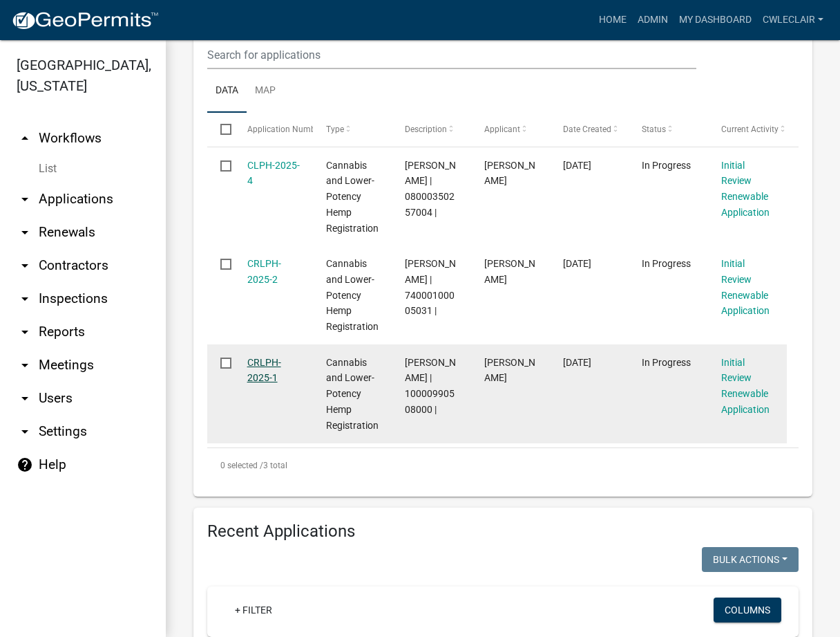 The image size is (840, 637). I want to click on datatable-header-cell: Date Created, so click(589, 130).